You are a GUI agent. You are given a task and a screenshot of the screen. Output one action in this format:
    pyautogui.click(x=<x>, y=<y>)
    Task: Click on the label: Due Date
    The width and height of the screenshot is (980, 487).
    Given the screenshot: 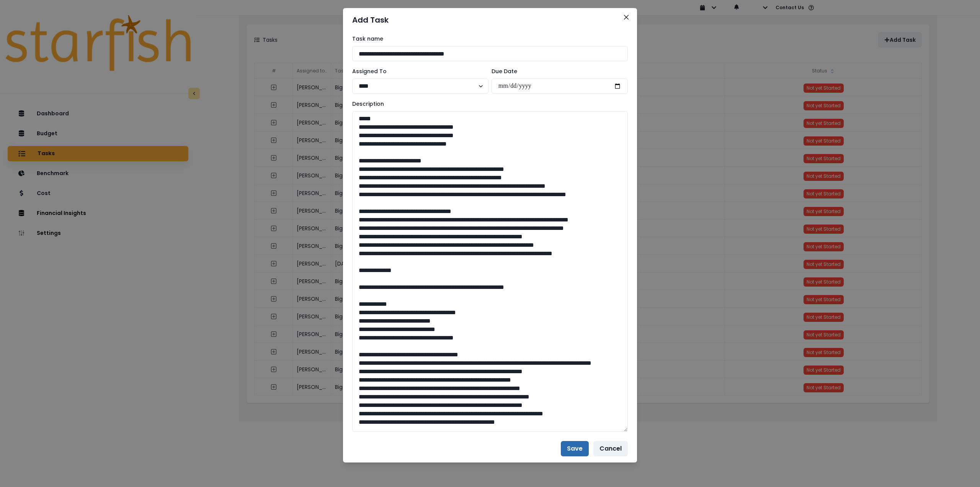 What is the action you would take?
    pyautogui.click(x=558, y=71)
    